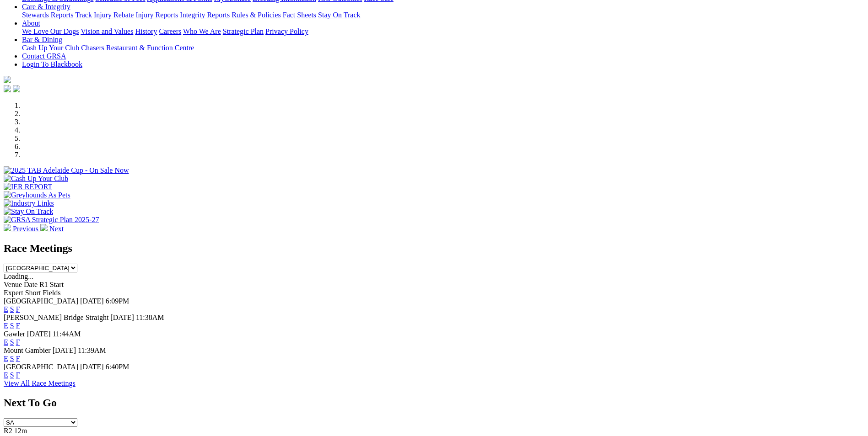  Describe the element at coordinates (14, 334) in the screenshot. I see `span: Gawler` at that location.